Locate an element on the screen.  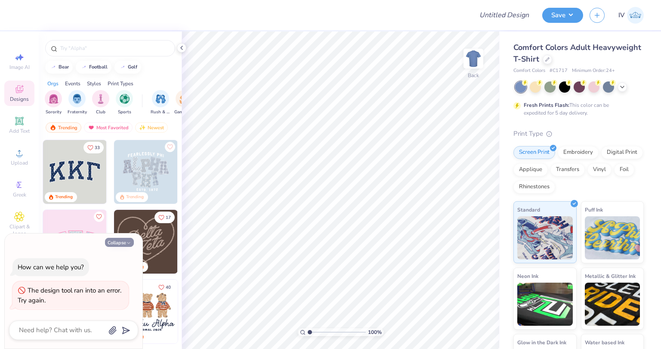
button: Collapse is located at coordinates (119, 242).